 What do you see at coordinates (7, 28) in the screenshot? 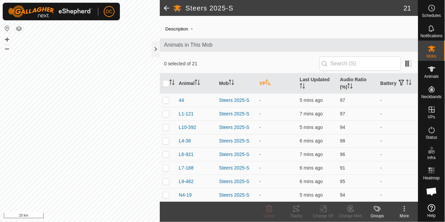
I see `button: Reset Map` at bounding box center [7, 28].